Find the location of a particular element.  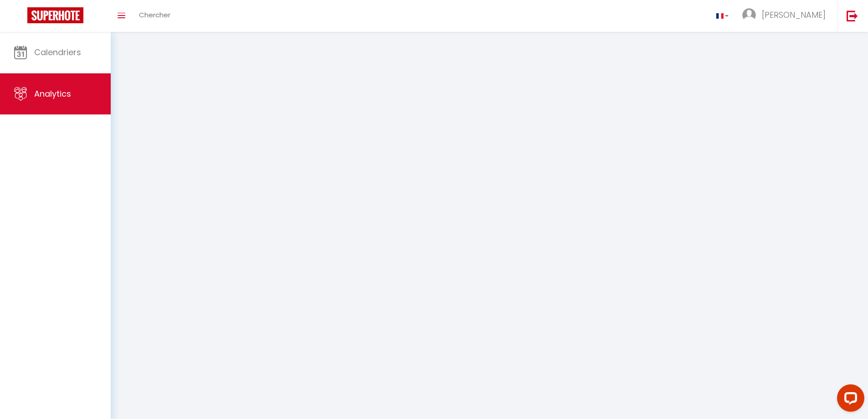

img: logout is located at coordinates (852, 15).